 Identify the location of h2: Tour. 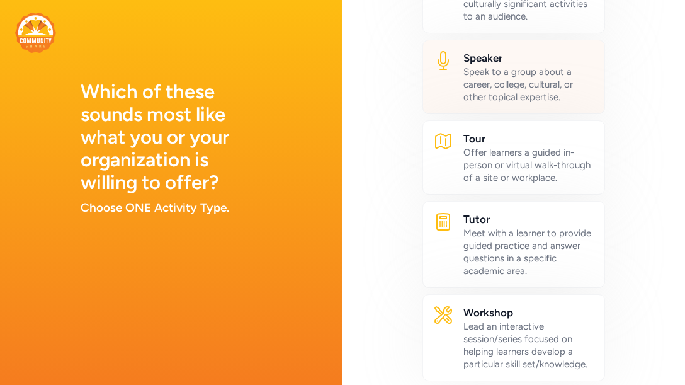
(529, 139).